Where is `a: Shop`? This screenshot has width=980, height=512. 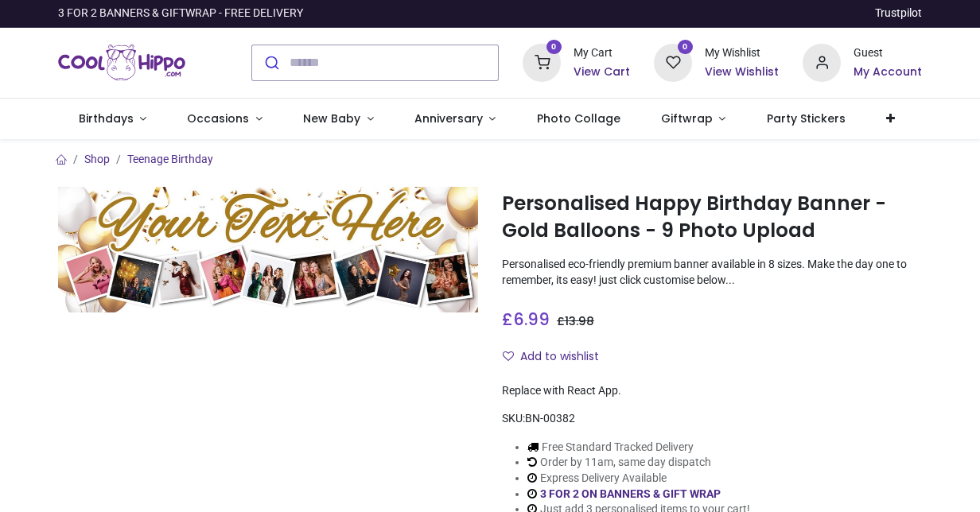
a: Shop is located at coordinates (97, 159).